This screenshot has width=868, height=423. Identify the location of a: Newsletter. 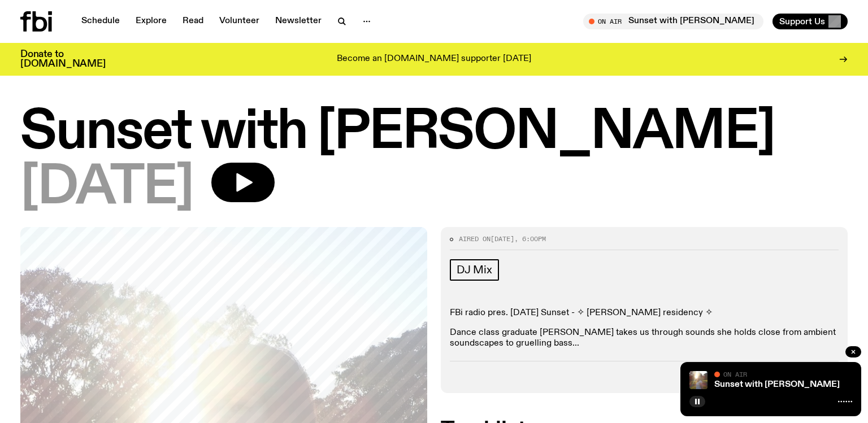
(299, 21).